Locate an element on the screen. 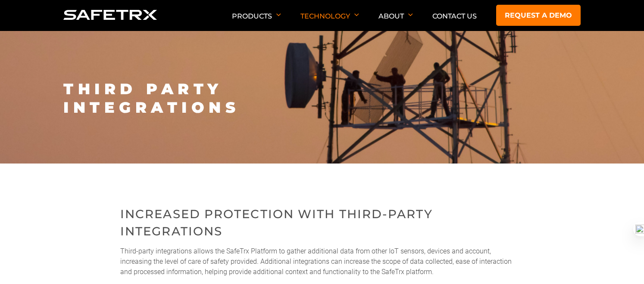 This screenshot has height=284, width=644. p: Third-party integrations allows the SafeTrx Platform to gather additional data from other IoT sen... is located at coordinates (322, 261).